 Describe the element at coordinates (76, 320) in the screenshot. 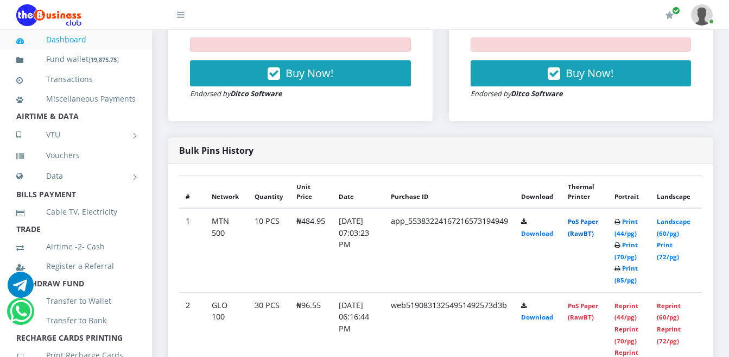

I see `a: Transfer to Bank` at that location.